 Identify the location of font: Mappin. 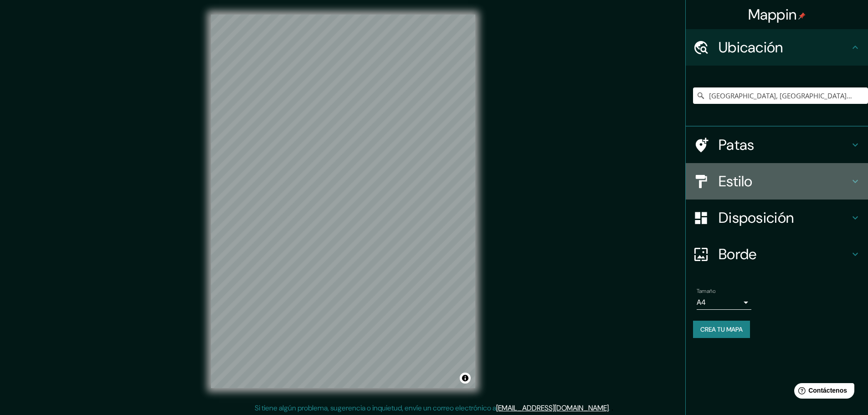
(772, 15).